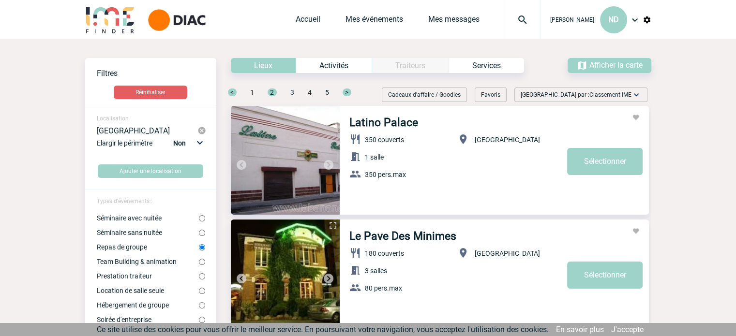  What do you see at coordinates (491, 95) in the screenshot?
I see `div: Favoris` at bounding box center [491, 95].